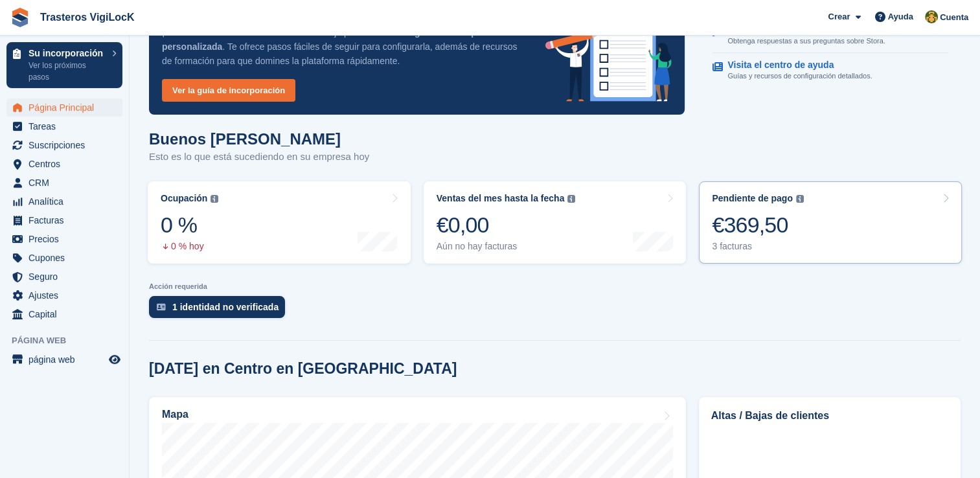 The width and height of the screenshot is (980, 478). What do you see at coordinates (259, 157) in the screenshot?
I see `p: Esto es lo que está sucediendo en su empresa hoy` at bounding box center [259, 157].